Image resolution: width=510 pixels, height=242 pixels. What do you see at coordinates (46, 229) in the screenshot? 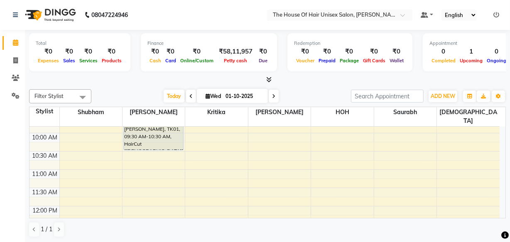
I see `span: 1 / 1` at bounding box center [46, 229].